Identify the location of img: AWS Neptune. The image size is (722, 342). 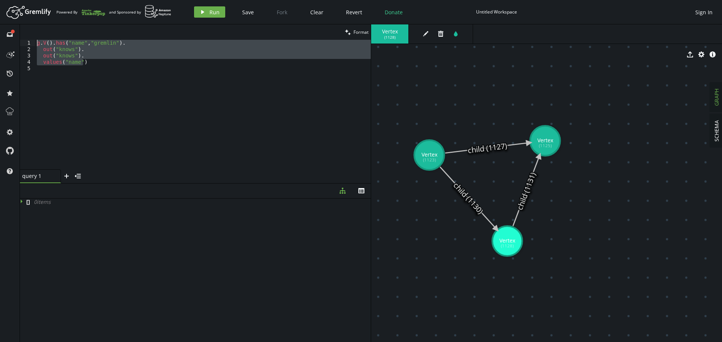
(158, 11).